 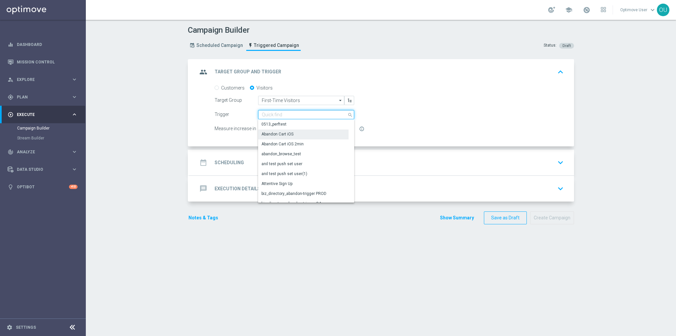 I want to click on div: Analyze, so click(x=39, y=152).